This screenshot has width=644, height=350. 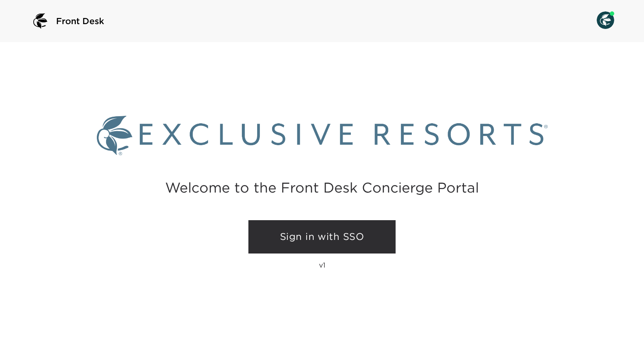 What do you see at coordinates (322, 187) in the screenshot?
I see `h2: Welcome to the Front Desk Concierge Portal` at bounding box center [322, 187].